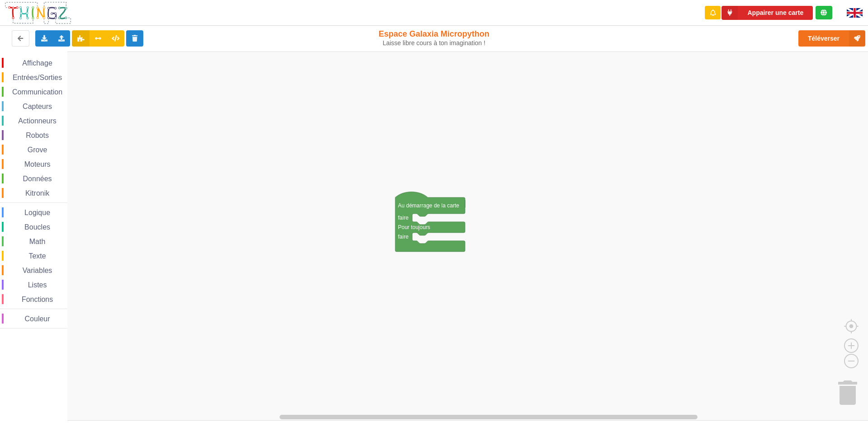 The image size is (868, 427). I want to click on span: Grove, so click(38, 149).